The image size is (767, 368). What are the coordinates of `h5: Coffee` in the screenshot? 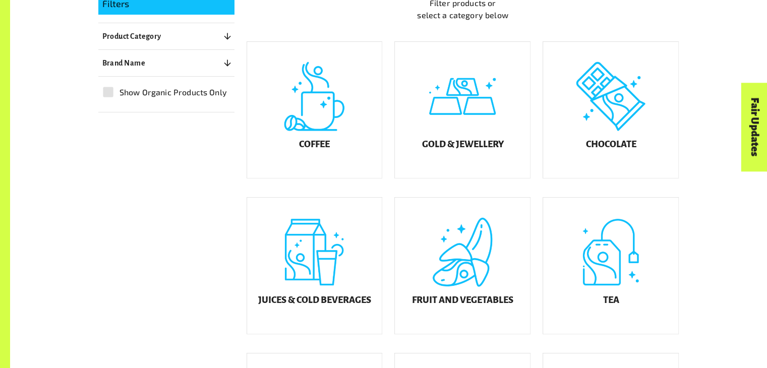 It's located at (314, 144).